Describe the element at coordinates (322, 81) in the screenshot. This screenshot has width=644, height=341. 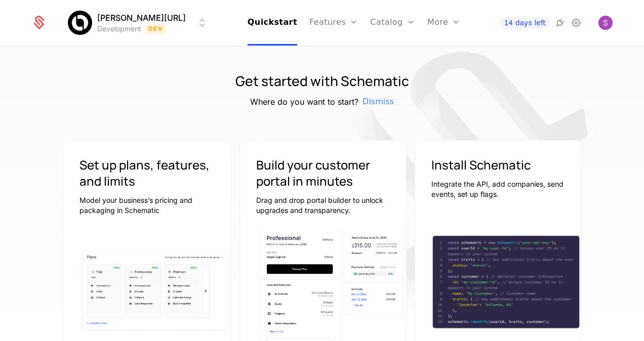
I see `h1: Get started with Schematic` at that location.